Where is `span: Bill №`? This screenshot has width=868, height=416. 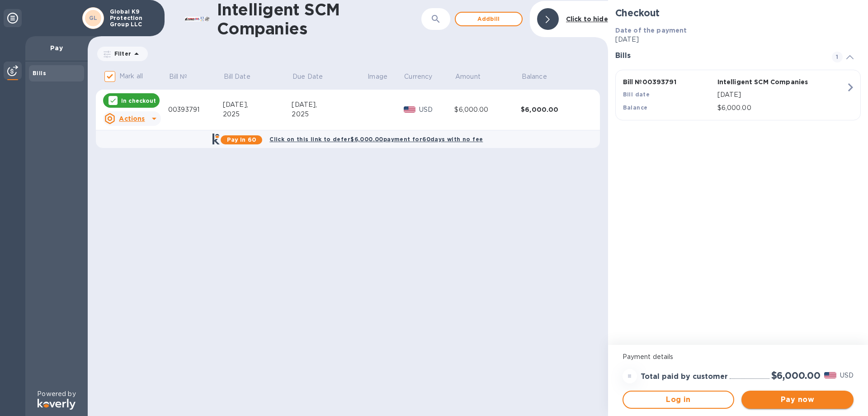
span: Bill № is located at coordinates (184, 76).